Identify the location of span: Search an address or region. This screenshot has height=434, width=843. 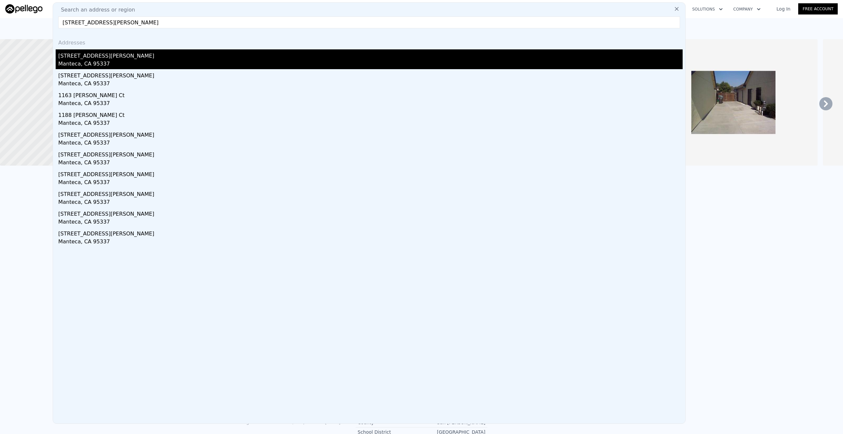
(95, 10).